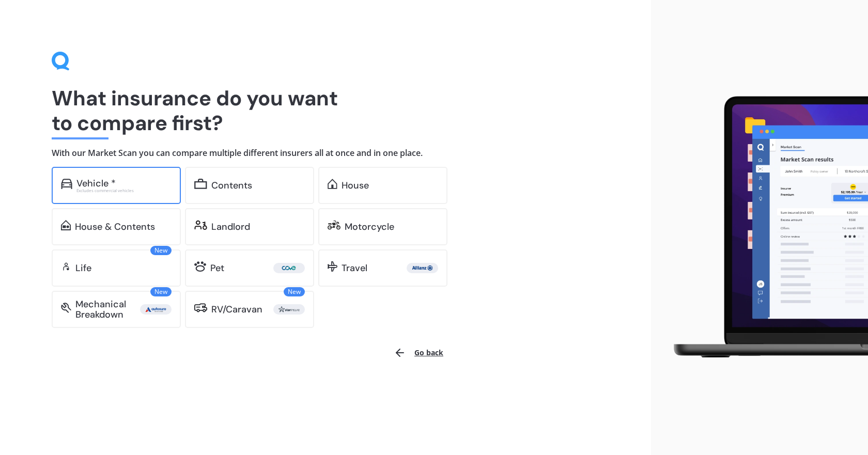  Describe the element at coordinates (124, 191) in the screenshot. I see `div: Excludes commercial vehicles` at that location.